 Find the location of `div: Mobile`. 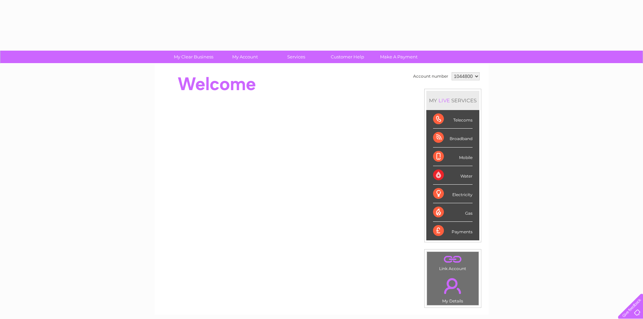

div: Mobile is located at coordinates (452, 157).